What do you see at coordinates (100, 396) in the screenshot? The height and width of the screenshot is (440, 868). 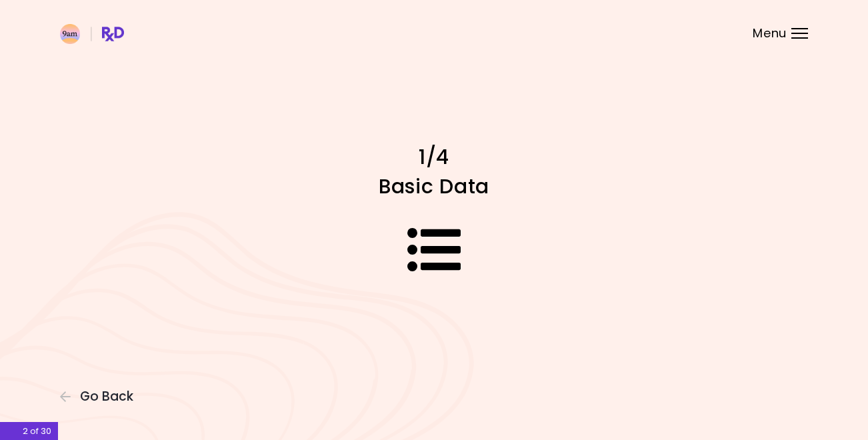 I see `button: Go Back` at bounding box center [100, 396].